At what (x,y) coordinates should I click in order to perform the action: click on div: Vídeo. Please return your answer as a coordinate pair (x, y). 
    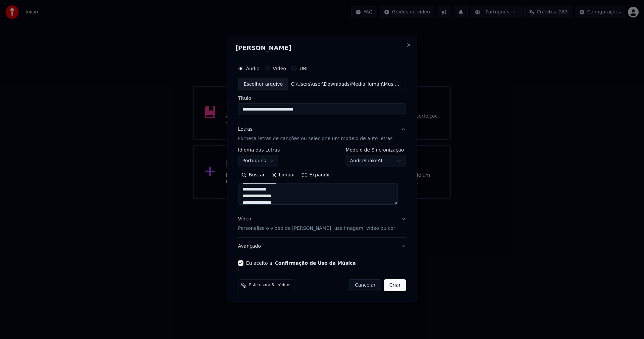
    Looking at the image, I should click on (316, 224).